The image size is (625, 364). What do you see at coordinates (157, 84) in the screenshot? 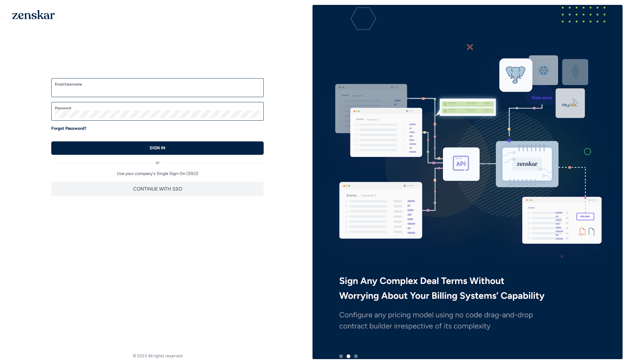
I see `label: Email/Username` at bounding box center [157, 84].